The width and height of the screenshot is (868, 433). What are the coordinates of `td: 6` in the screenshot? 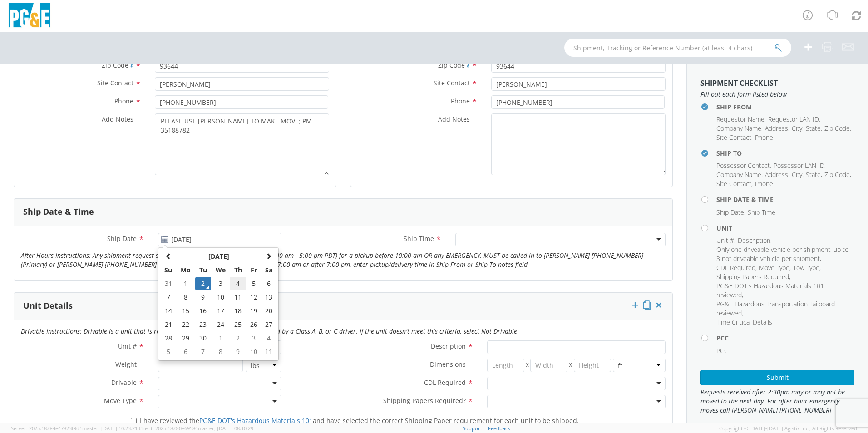 It's located at (269, 283).